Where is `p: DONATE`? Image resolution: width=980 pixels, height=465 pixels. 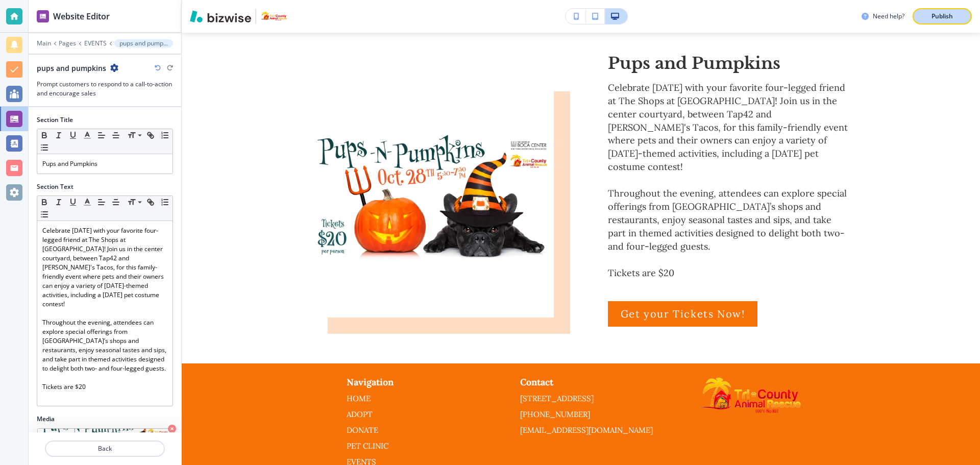 p: DONATE is located at coordinates (423, 430).